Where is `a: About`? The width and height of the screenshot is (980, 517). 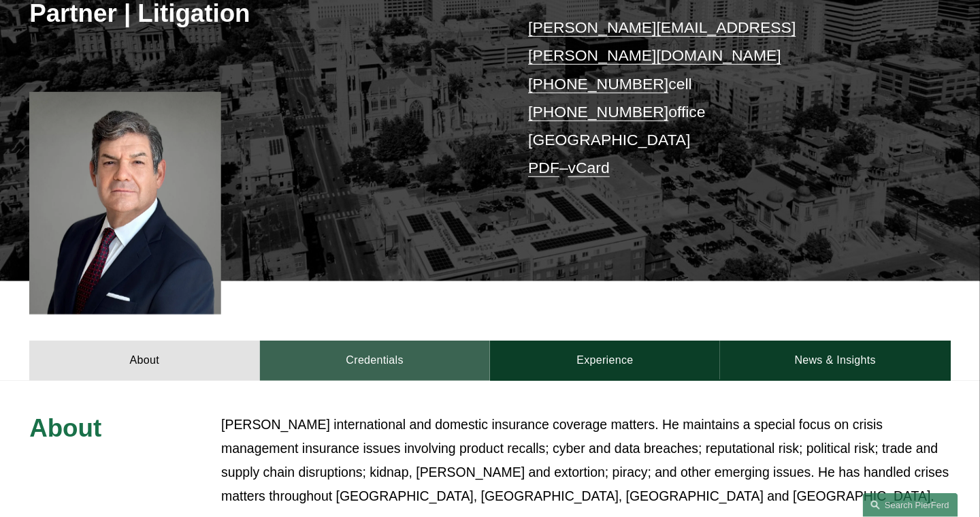 a: About is located at coordinates (144, 360).